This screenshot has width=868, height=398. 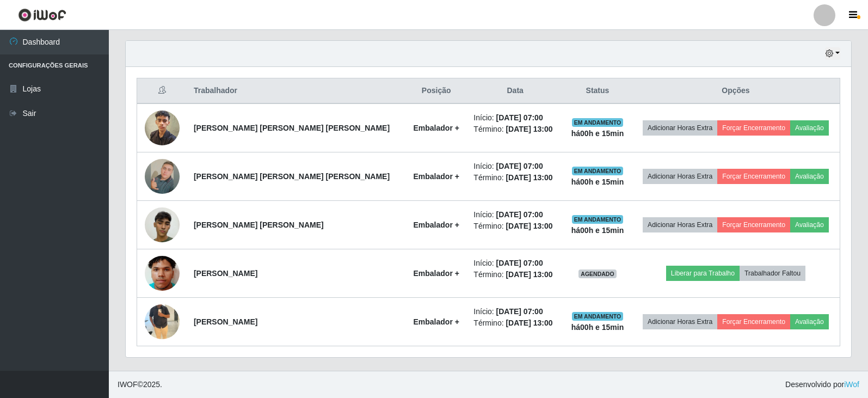 I want to click on img: 1752515329237.jpeg, so click(x=162, y=128).